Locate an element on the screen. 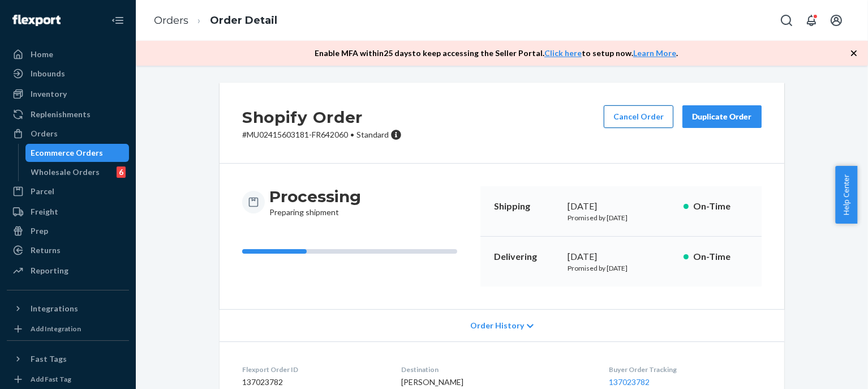 This screenshot has height=389, width=868. a: Inventory is located at coordinates (68, 94).